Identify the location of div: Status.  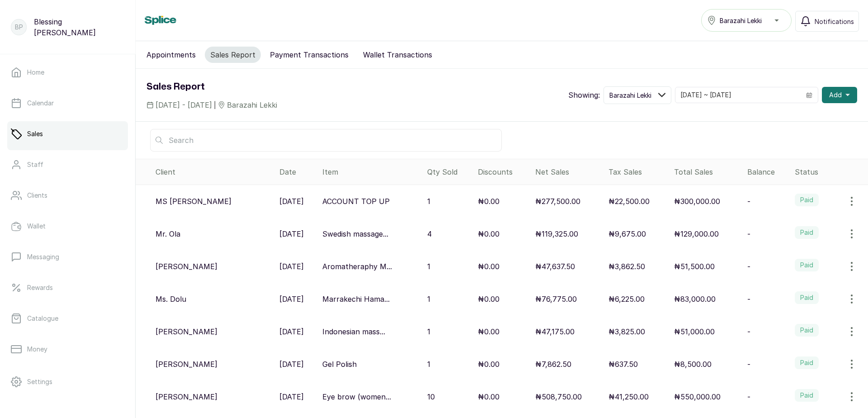
(830, 172).